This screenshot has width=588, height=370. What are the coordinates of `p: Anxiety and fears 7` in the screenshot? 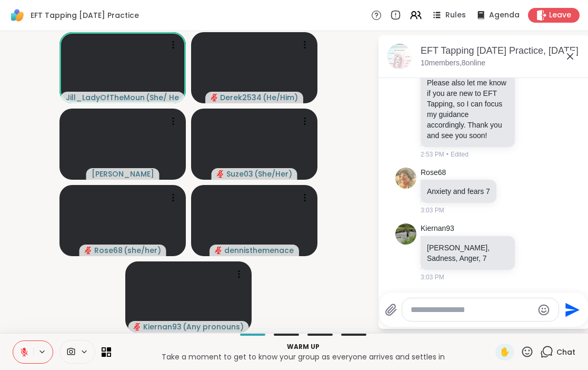 It's located at (459, 191).